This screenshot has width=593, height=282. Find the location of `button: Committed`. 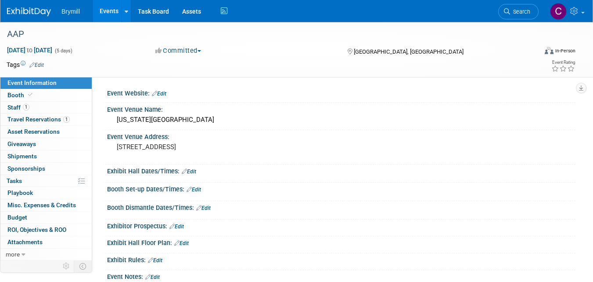

button: Committed is located at coordinates (178, 51).